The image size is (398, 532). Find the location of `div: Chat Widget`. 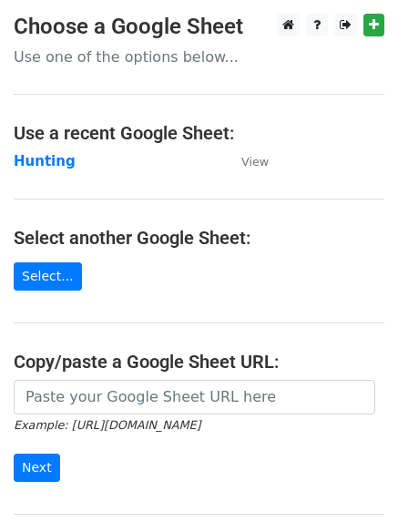

div: Chat Widget is located at coordinates (353, 488).